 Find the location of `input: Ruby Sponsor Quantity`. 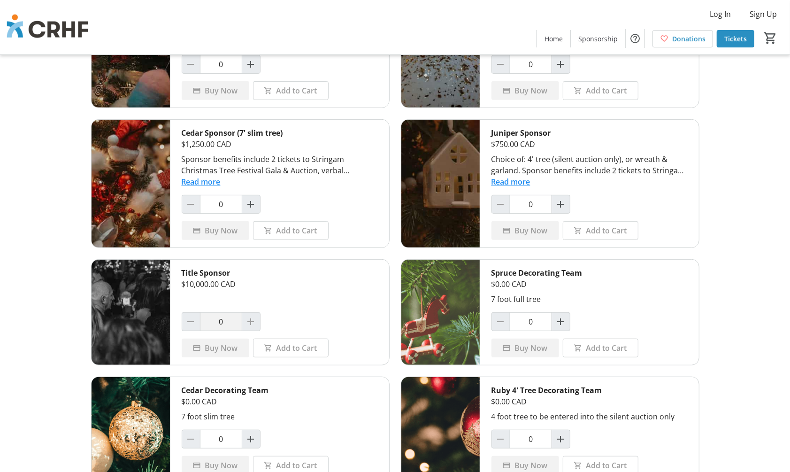

input: Ruby Sponsor Quantity is located at coordinates (221, 64).